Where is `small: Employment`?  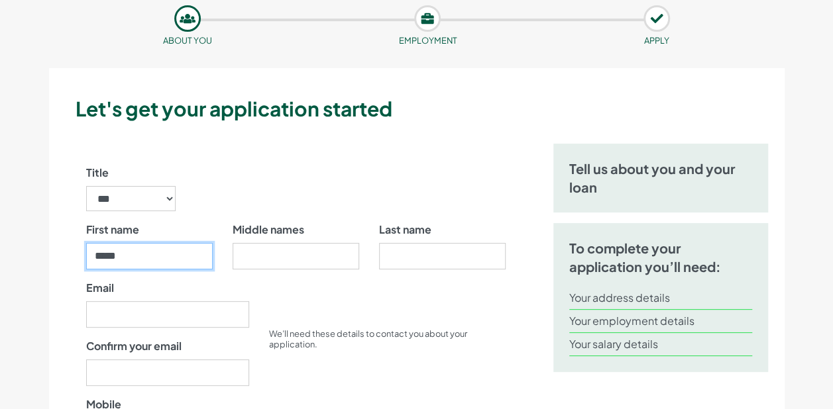 small: Employment is located at coordinates (427, 40).